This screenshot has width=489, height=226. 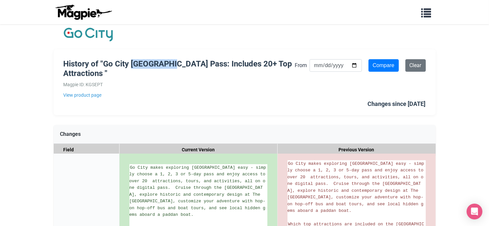 What do you see at coordinates (245, 134) in the screenshot?
I see `div: Changes` at bounding box center [245, 134].